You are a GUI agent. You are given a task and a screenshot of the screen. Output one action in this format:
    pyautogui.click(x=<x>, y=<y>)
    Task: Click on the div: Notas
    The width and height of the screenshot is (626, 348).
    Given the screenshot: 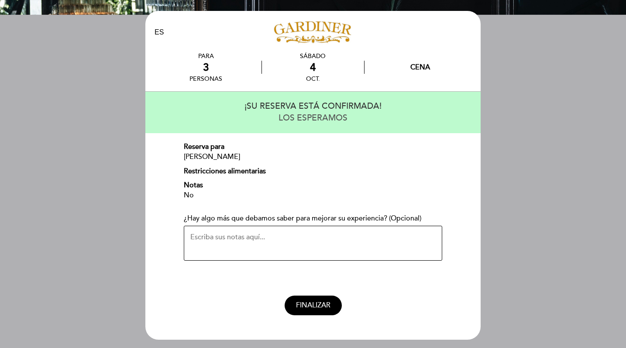 What is the action you would take?
    pyautogui.click(x=313, y=185)
    